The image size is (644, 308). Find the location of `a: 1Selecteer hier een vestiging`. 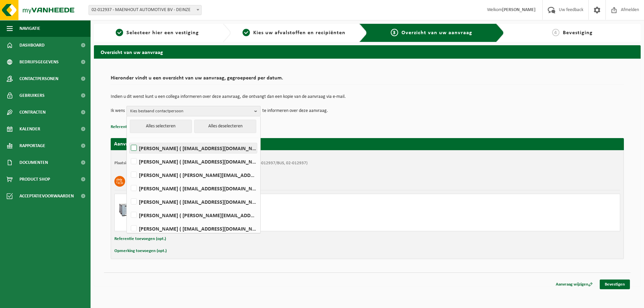

a: 1Selecteer hier een vestiging is located at coordinates (157, 33).